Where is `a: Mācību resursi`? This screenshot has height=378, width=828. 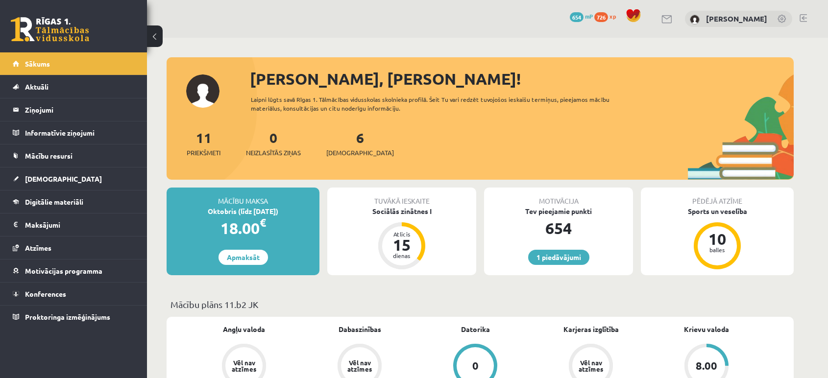
a: Mācību resursi is located at coordinates (73, 156).